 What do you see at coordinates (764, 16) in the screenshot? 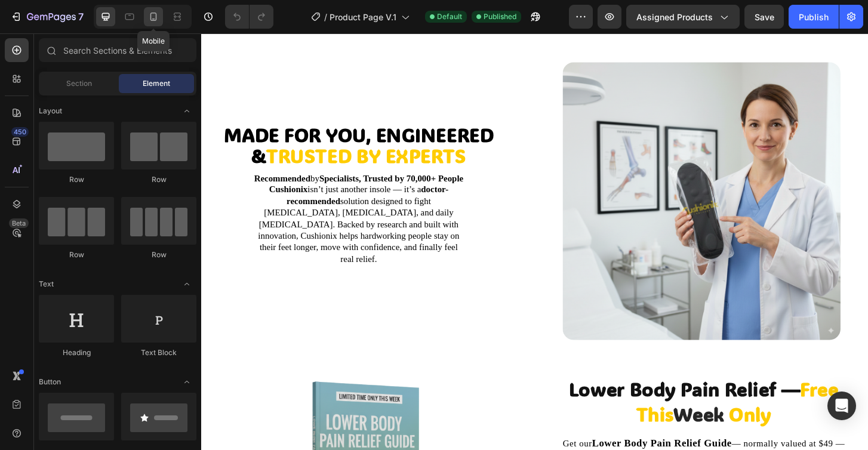
I see `button: Save` at bounding box center [764, 16].